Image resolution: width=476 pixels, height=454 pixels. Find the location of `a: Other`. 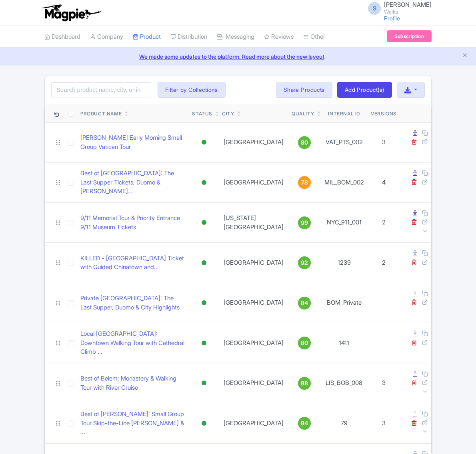

a: Other is located at coordinates (314, 36).